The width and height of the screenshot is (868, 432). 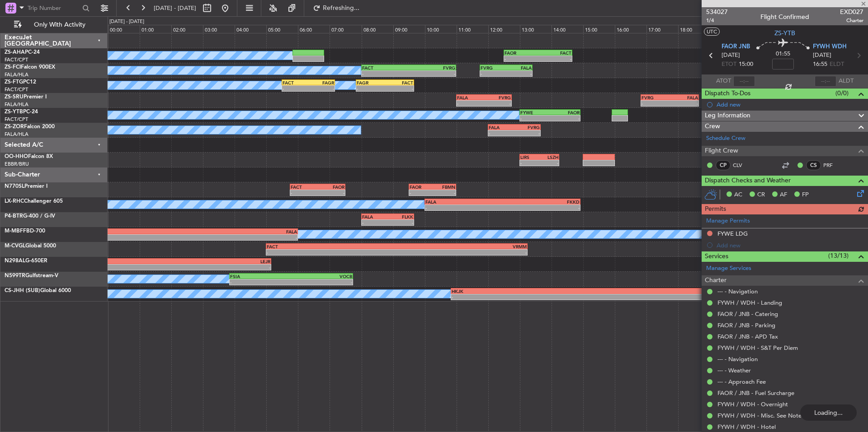 What do you see at coordinates (219, 29) in the screenshot?
I see `div: 03:00` at bounding box center [219, 29].